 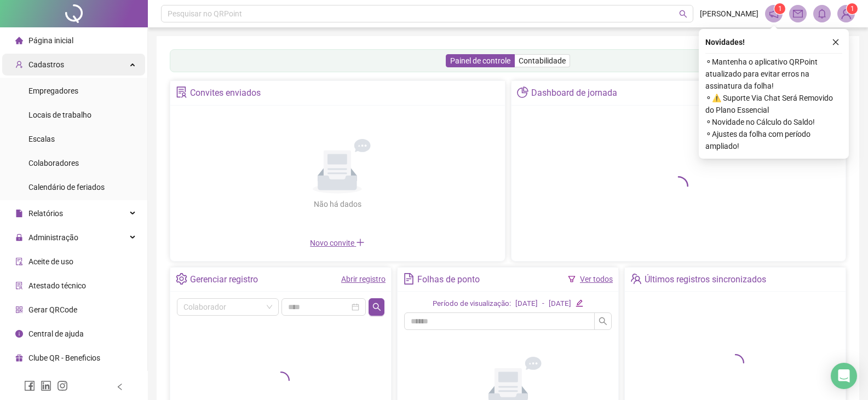 What do you see at coordinates (53, 91) in the screenshot?
I see `span: Empregadores` at bounding box center [53, 91].